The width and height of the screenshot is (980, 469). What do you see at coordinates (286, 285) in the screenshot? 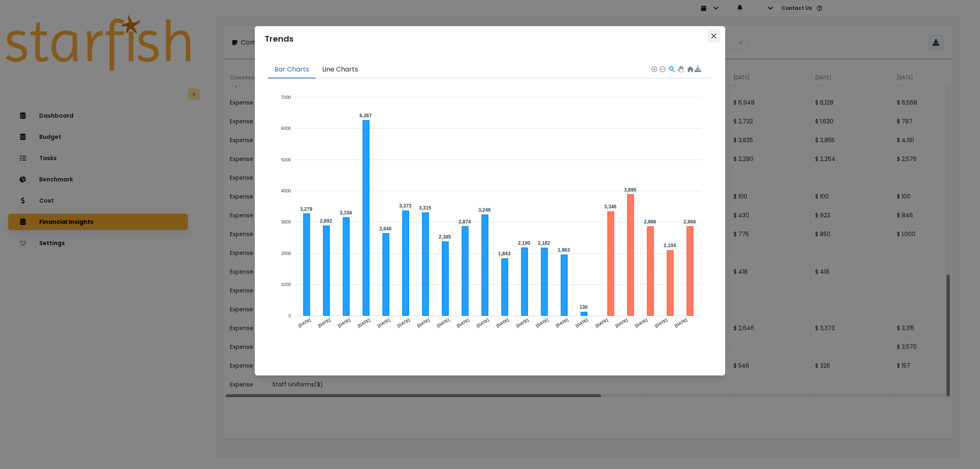
I see `tspan: 1000` at bounding box center [286, 285].